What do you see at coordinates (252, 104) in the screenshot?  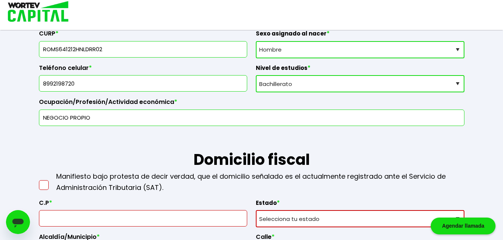 I see `label: Ocupación/Profesión/Actividad económica` at bounding box center [252, 104].